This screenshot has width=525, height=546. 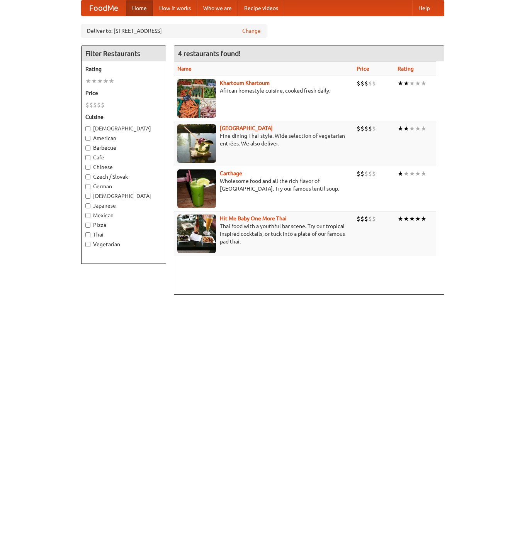 I want to click on p: Thai food with a youthful bar scene. Try our tropical inspired cocktails, or tuck into a plate of..., so click(x=264, y=234).